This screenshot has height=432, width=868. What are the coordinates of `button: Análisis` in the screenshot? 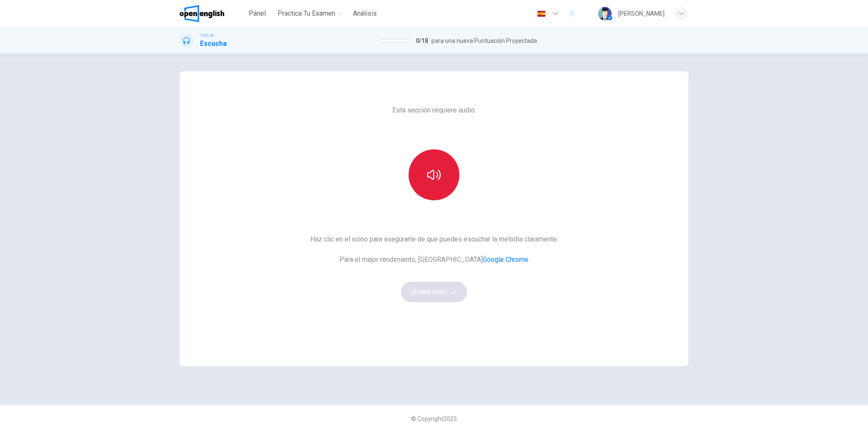 It's located at (365, 13).